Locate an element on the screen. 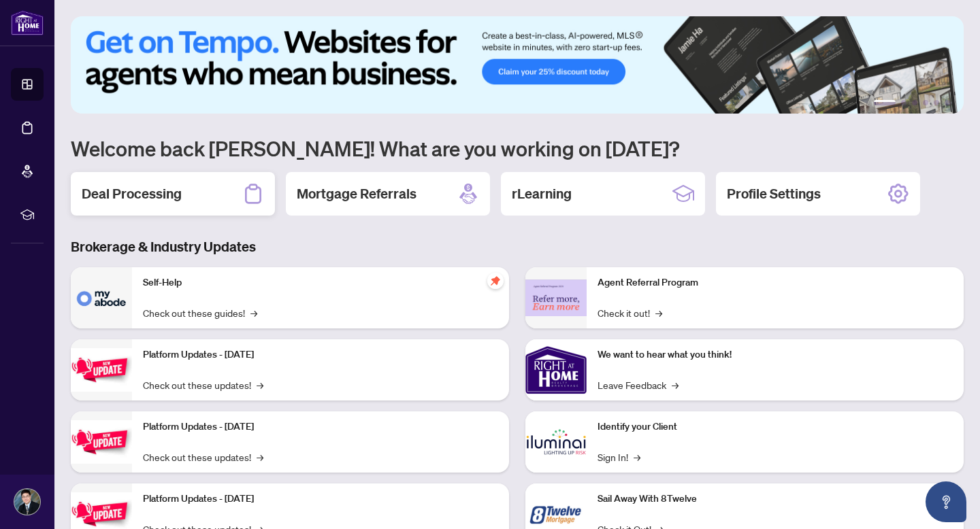 Image resolution: width=980 pixels, height=529 pixels. h2: Profile Settings is located at coordinates (773, 194).